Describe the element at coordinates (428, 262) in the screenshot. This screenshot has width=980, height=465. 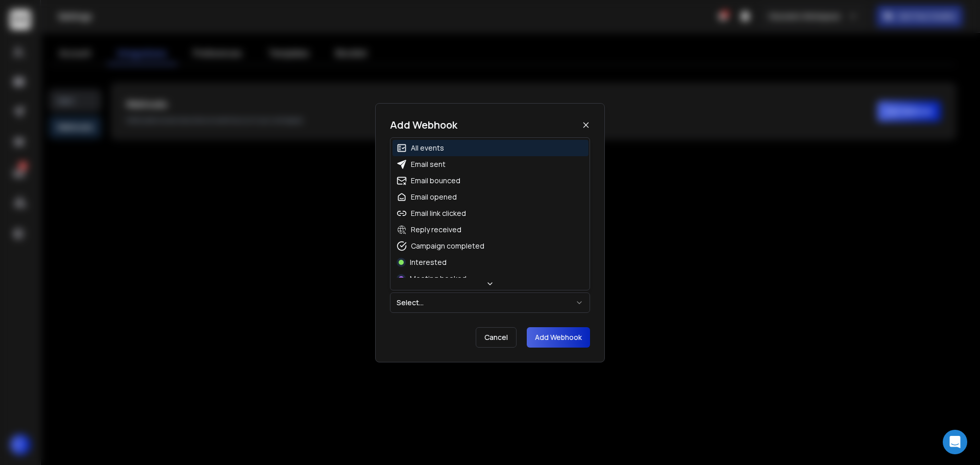
I see `div: Interested` at that location.